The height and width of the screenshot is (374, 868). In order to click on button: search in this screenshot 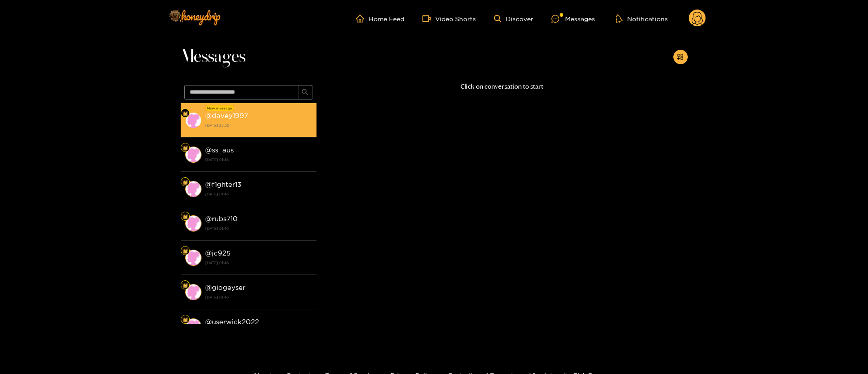, I will do `click(305, 92)`.